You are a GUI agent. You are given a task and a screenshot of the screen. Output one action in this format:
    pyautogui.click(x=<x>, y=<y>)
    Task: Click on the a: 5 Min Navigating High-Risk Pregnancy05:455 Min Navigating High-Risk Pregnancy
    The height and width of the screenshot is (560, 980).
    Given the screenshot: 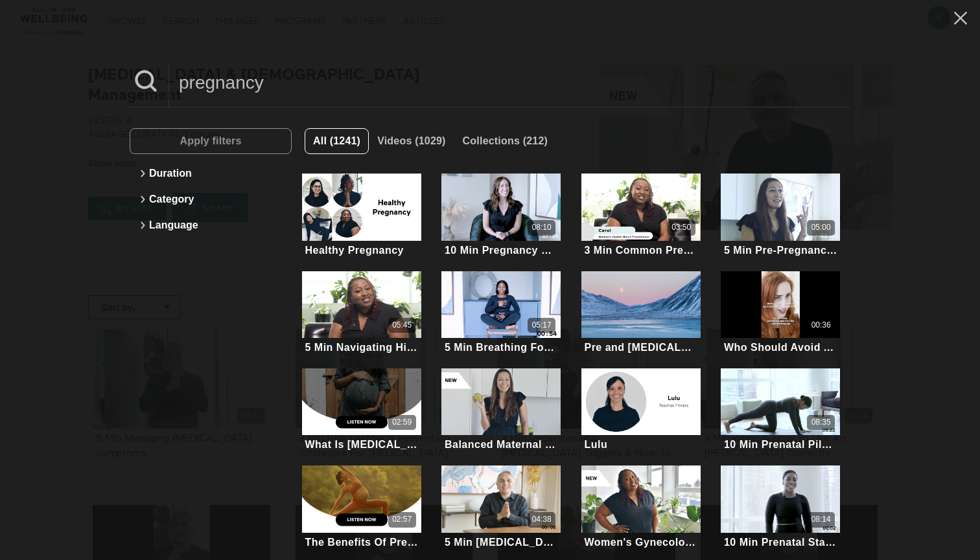 What is the action you would take?
    pyautogui.click(x=362, y=313)
    